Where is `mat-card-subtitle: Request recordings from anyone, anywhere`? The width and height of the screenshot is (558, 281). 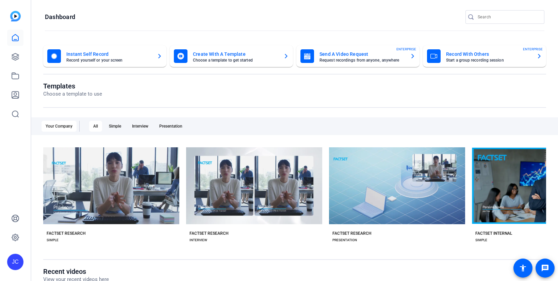
mat-card-subtitle: Request recordings from anyone, anywhere is located at coordinates (362, 60).